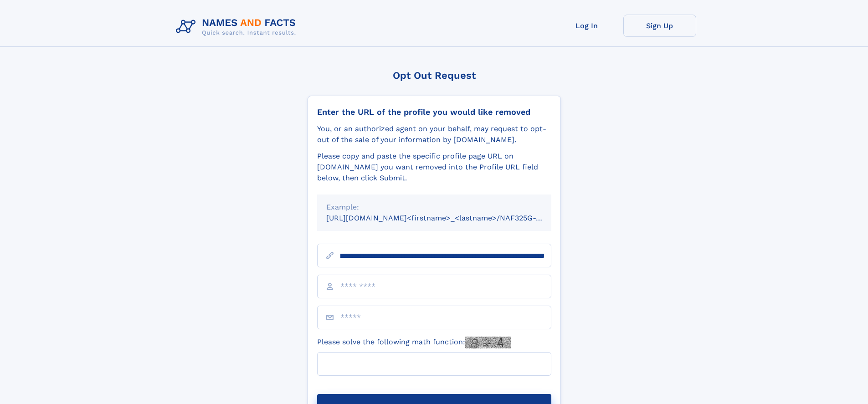 The height and width of the screenshot is (404, 868). Describe the element at coordinates (434, 75) in the screenshot. I see `div: Opt Out Request` at that location.